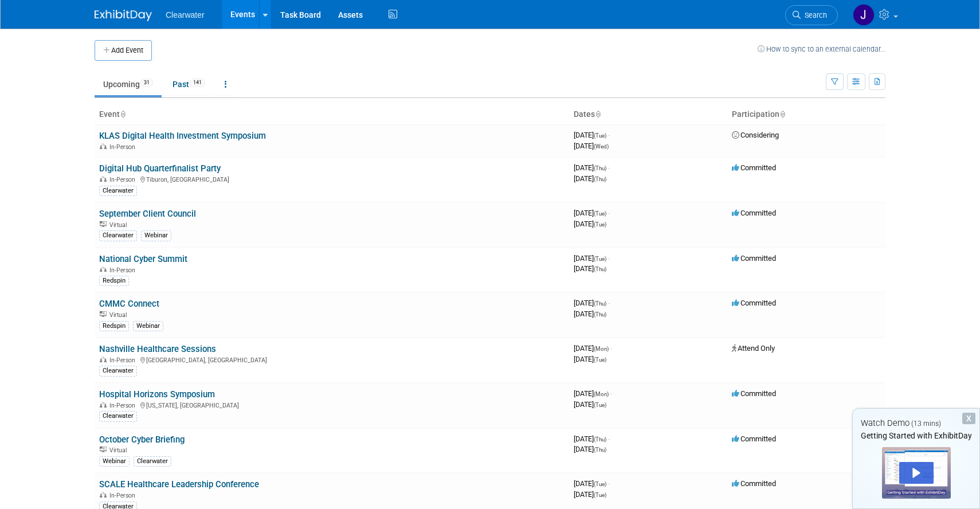 The image size is (980, 509). Describe the element at coordinates (601, 146) in the screenshot. I see `span: (Wed)` at that location.